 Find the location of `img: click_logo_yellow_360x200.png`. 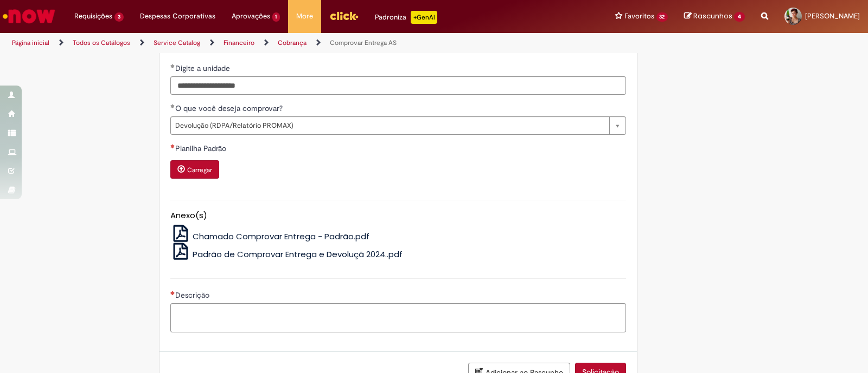

img: click_logo_yellow_360x200.png is located at coordinates (344, 16).